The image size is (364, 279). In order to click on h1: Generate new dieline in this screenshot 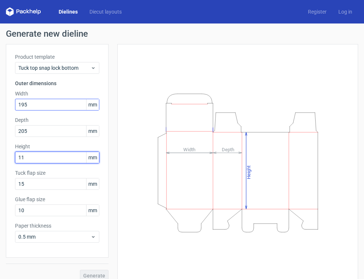, I will do `click(182, 34)`.